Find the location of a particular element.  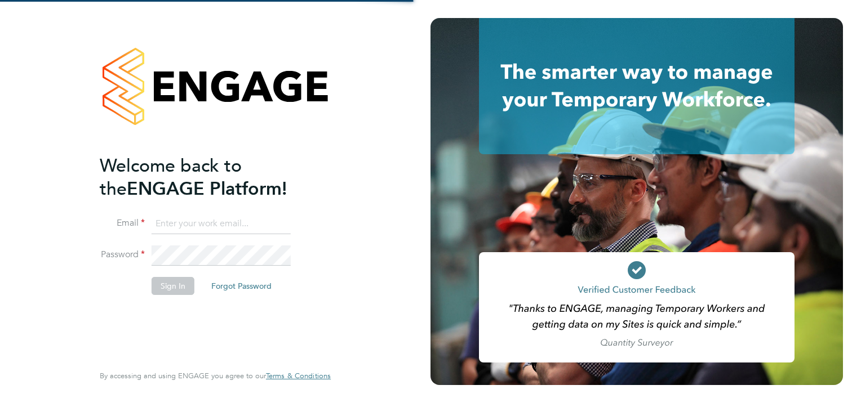

button: Forgot Password is located at coordinates (241, 286).